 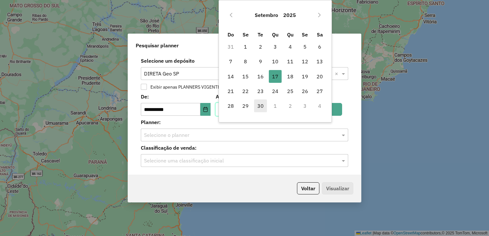 I want to click on td: 26, so click(x=305, y=91).